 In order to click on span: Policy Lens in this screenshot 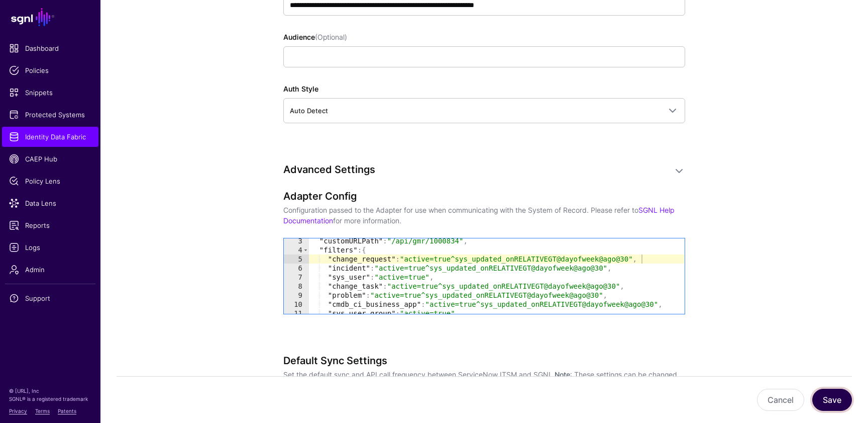, I will do `click(50, 181)`.